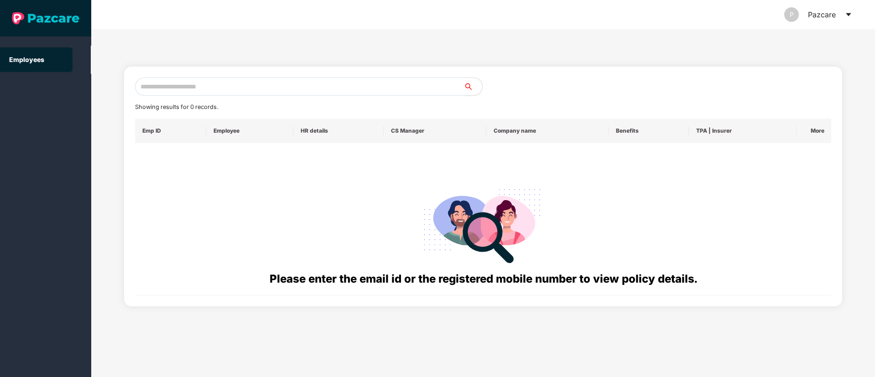 The height and width of the screenshot is (377, 875). What do you see at coordinates (849, 15) in the screenshot?
I see `span: caret-down` at bounding box center [849, 15].